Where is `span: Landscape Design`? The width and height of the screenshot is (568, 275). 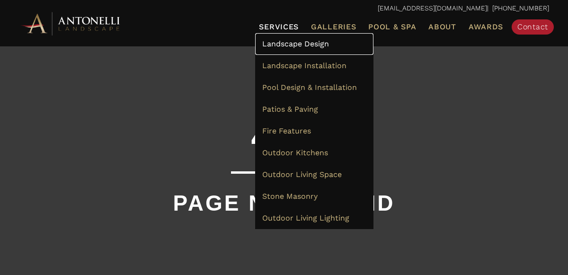 span: Landscape Design is located at coordinates (295, 44).